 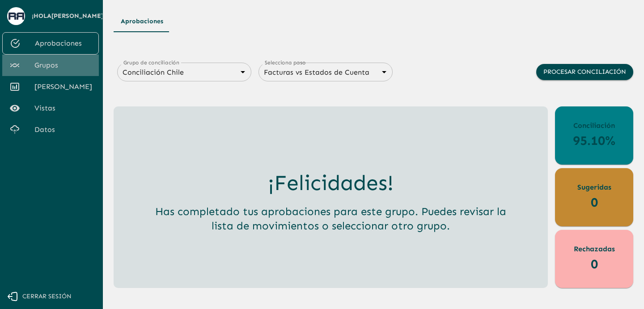 What do you see at coordinates (51, 65) in the screenshot?
I see `a: Grupos` at bounding box center [51, 65].